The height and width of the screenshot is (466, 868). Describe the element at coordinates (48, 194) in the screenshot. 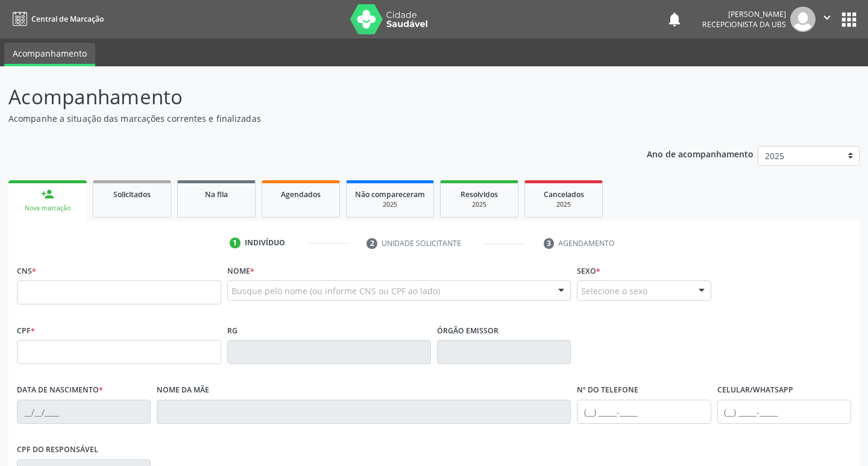

I see `div: person_add` at that location.